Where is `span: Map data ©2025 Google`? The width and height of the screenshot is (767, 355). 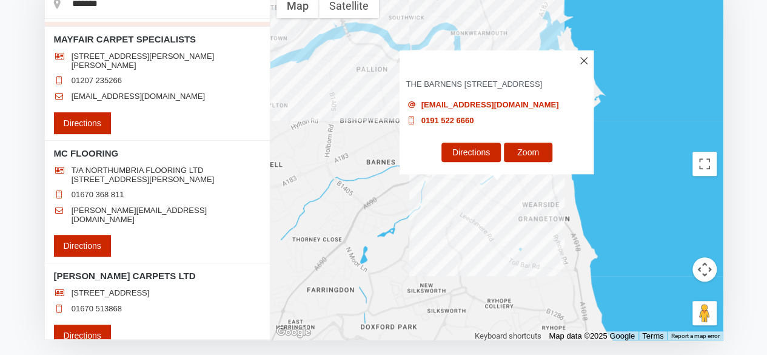 span: Map data ©2025 Google is located at coordinates (592, 335).